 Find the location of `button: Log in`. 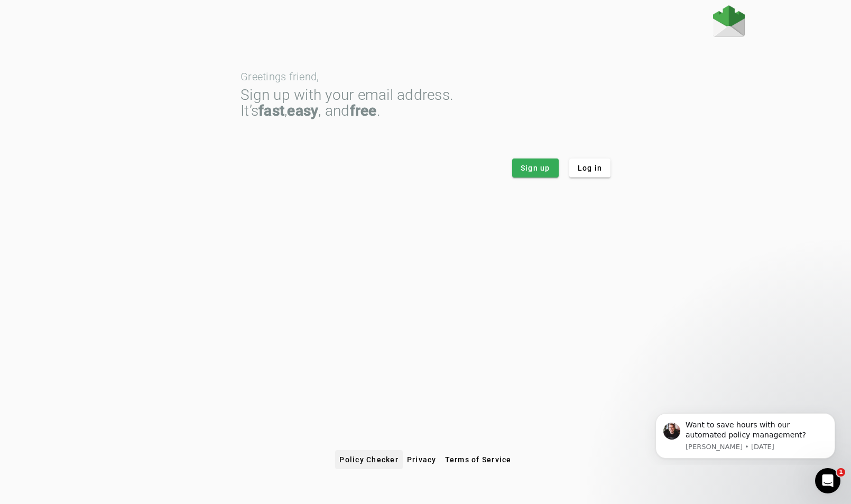

button: Log in is located at coordinates (589, 168).